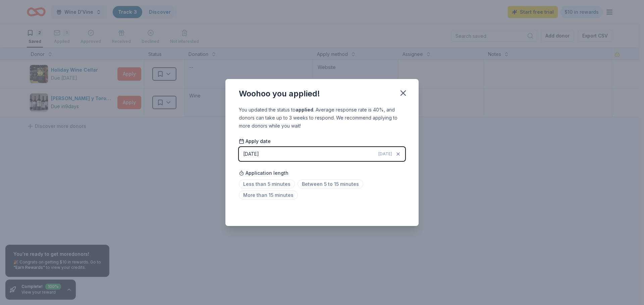 The image size is (644, 305). Describe the element at coordinates (279, 94) in the screenshot. I see `div: Woohoo you applied!` at that location.